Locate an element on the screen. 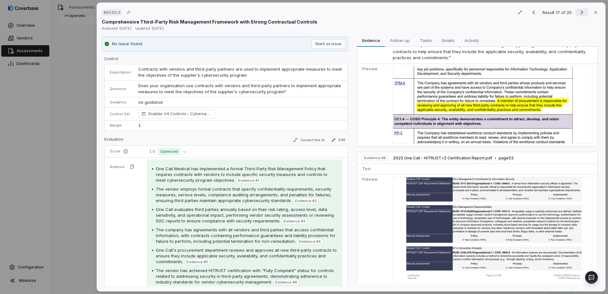  span: Tasks is located at coordinates (426, 40).